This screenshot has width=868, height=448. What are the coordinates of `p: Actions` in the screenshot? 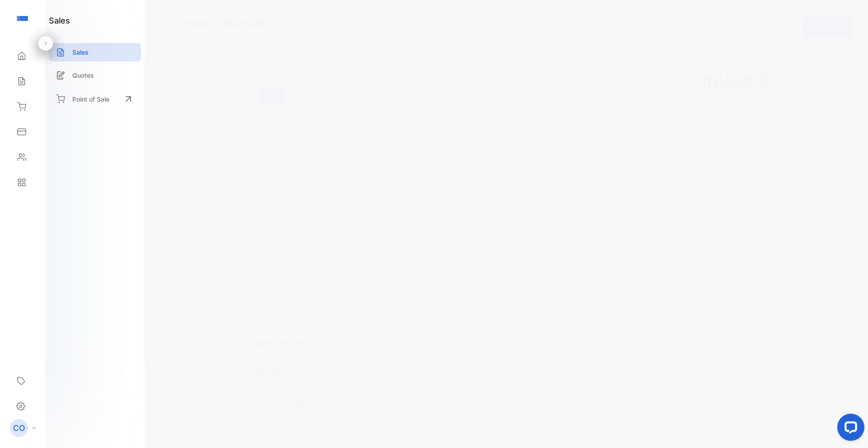 It's located at (821, 28).